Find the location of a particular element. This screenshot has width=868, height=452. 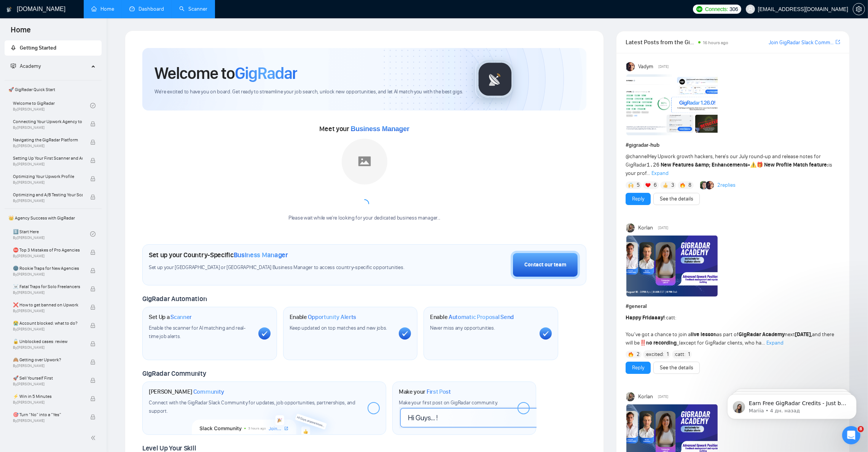

img: Korlan is located at coordinates (631, 228).